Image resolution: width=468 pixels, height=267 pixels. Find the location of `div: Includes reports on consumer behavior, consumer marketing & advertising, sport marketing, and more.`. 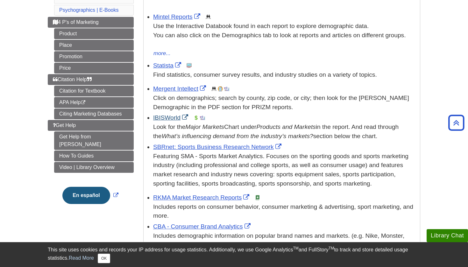

div: Includes reports on consumer behavior, consumer marketing & advertising, sport marketing, and more. is located at coordinates (285, 212).